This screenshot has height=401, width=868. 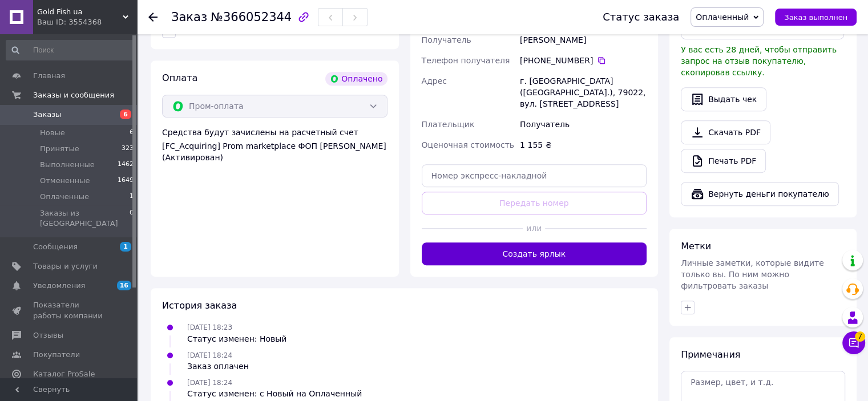 What do you see at coordinates (131, 218) in the screenshot?
I see `span: 0` at bounding box center [131, 218].